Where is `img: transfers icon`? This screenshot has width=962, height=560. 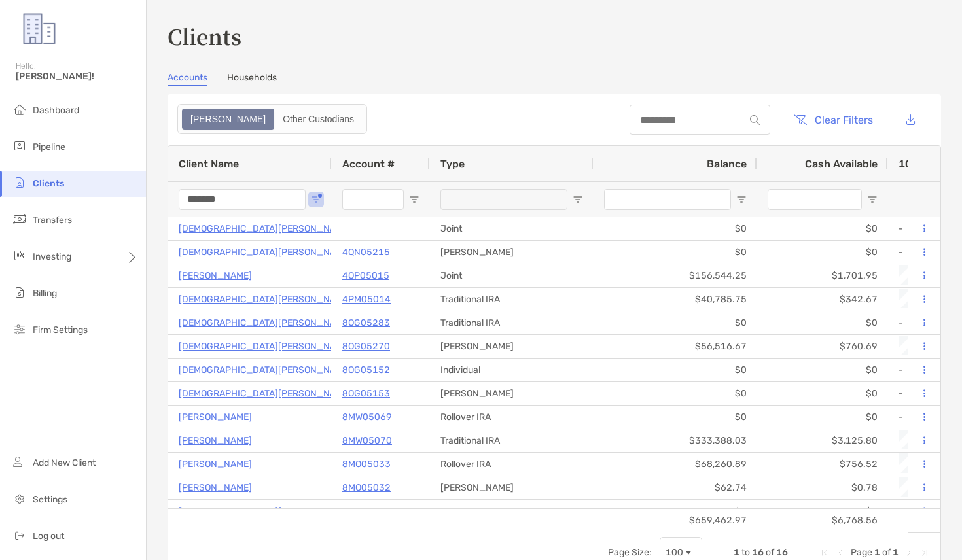
img: transfers icon is located at coordinates (19, 219).